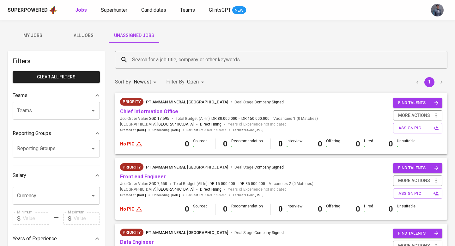  Describe the element at coordinates (295, 118) in the screenshot. I see `span: Vacancies ( 0 Matches )` at that location.